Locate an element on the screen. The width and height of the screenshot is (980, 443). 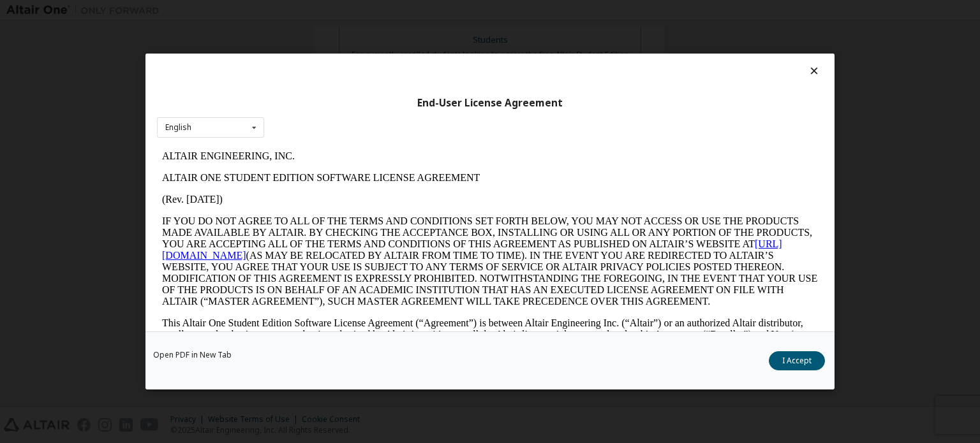
p: ALTAIR ONE STUDENT EDITION SOFTWARE LICENSE AGREEMENT is located at coordinates (333, 33).